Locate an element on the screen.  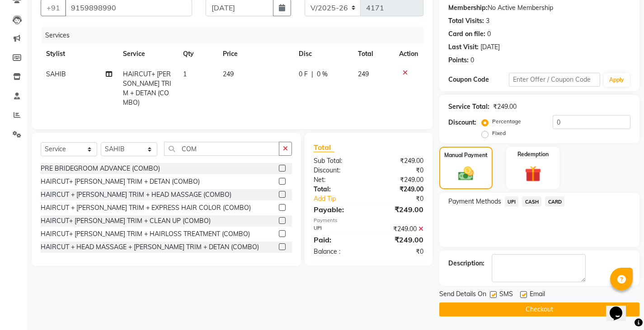
div: Net: is located at coordinates (338, 180).